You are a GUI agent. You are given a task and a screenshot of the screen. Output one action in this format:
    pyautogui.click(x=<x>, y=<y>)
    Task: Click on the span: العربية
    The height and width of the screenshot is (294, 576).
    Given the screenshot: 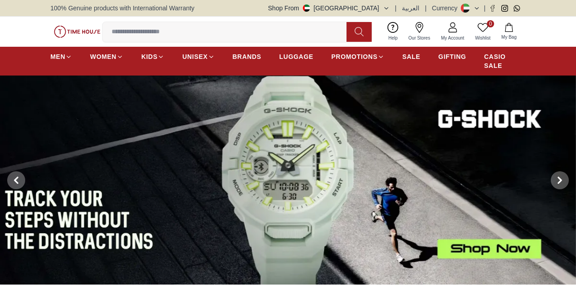 What is the action you would take?
    pyautogui.click(x=410, y=8)
    